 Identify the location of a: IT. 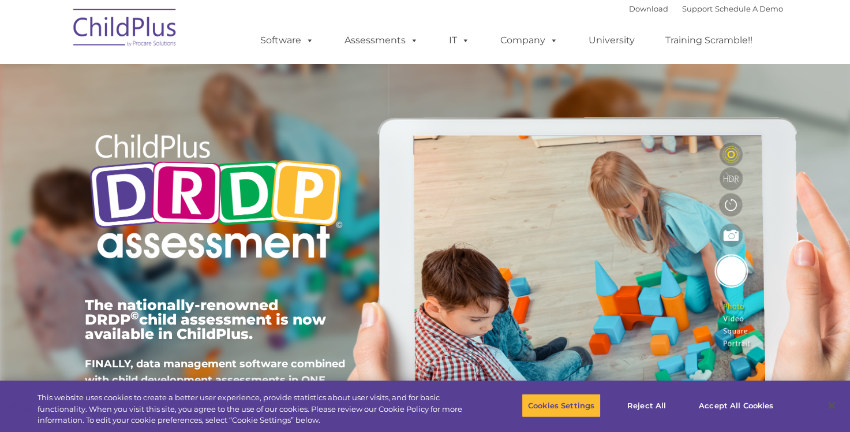
(459, 40).